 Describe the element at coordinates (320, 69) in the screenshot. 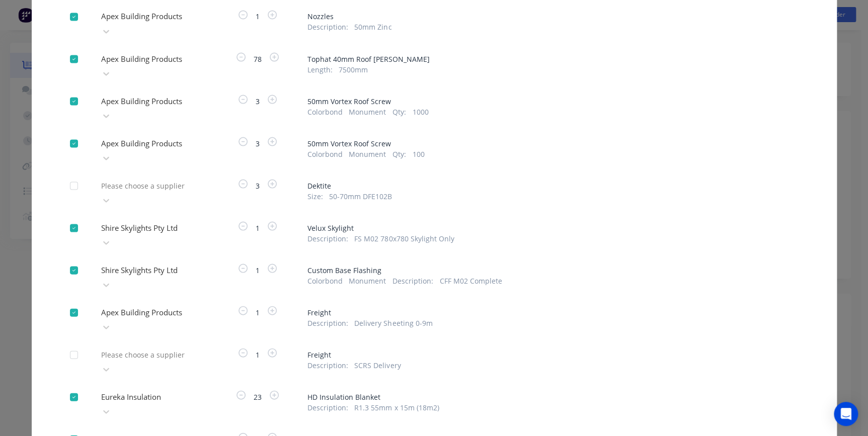

I see `span: Length :` at that location.